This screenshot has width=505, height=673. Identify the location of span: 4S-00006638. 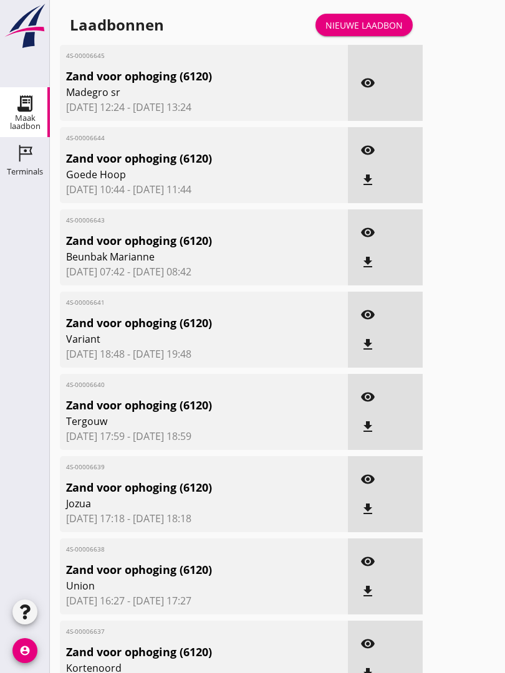
(181, 549).